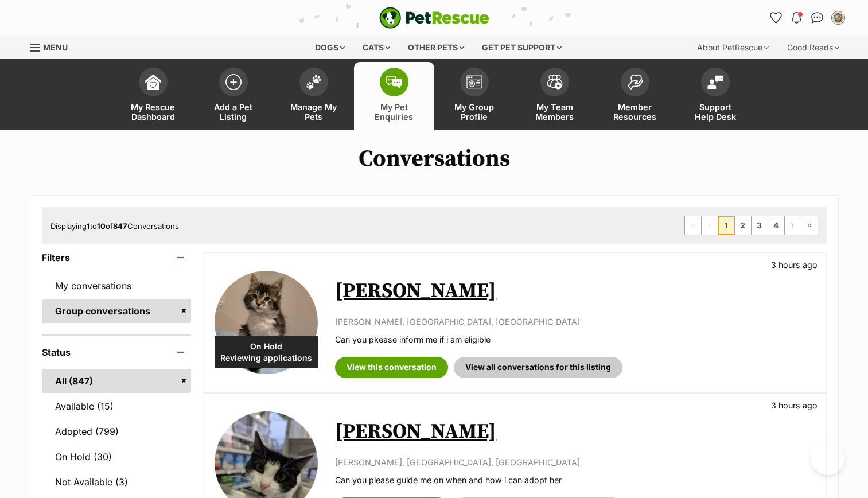 The image size is (868, 498). Describe the element at coordinates (574, 339) in the screenshot. I see `p: Can you pkease inform me if i am eligible` at that location.